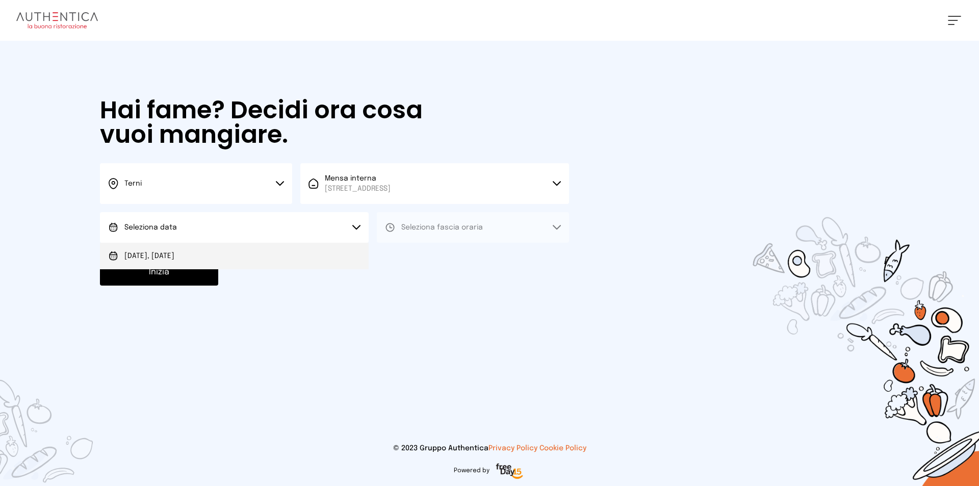  Describe the element at coordinates (472, 471) in the screenshot. I see `span: Powered by` at that location.